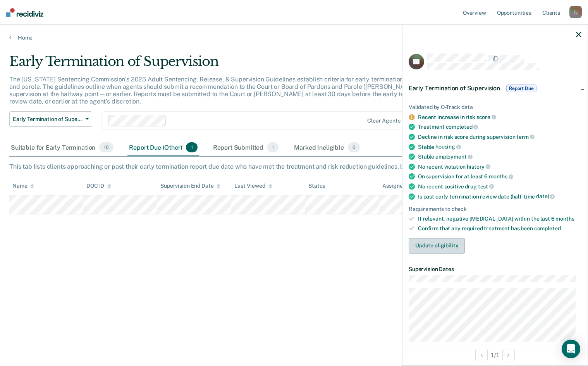 The image size is (588, 366). I want to click on button: Next Opportunity, so click(509, 355).